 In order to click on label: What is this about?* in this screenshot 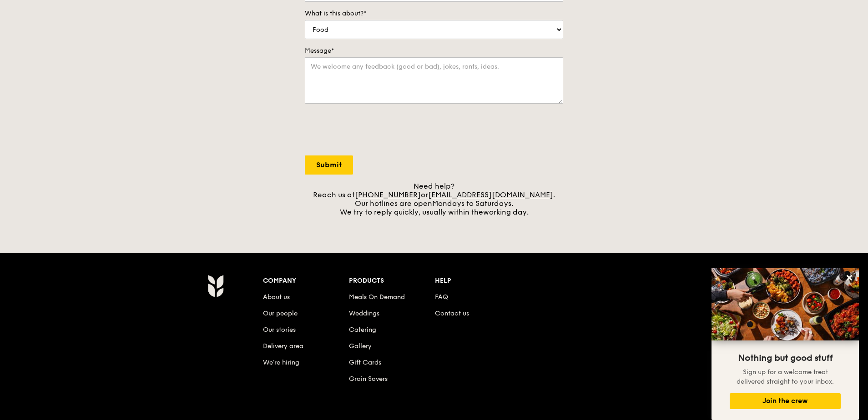, I will do `click(434, 13)`.